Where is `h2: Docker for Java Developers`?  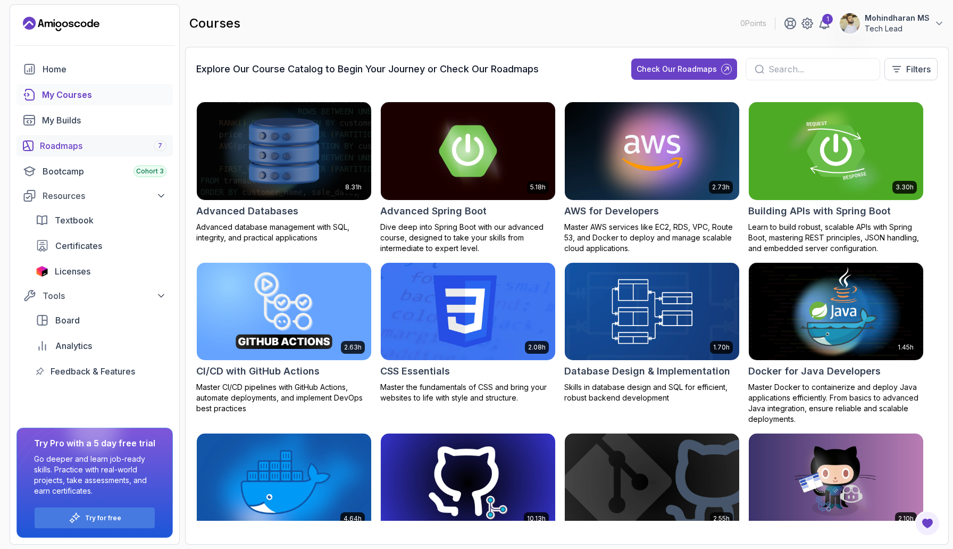 h2: Docker for Java Developers is located at coordinates (815, 371).